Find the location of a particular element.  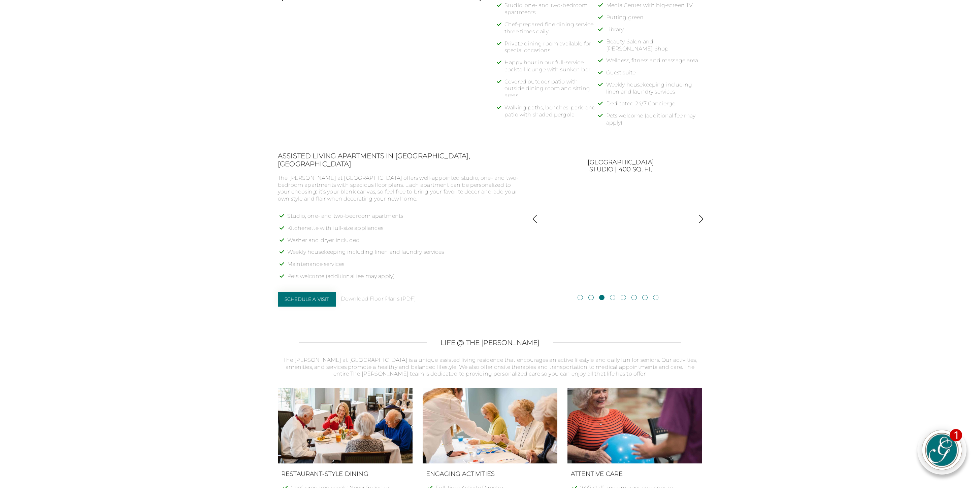

li: Kitchenette with full-size appliances is located at coordinates (404, 231).